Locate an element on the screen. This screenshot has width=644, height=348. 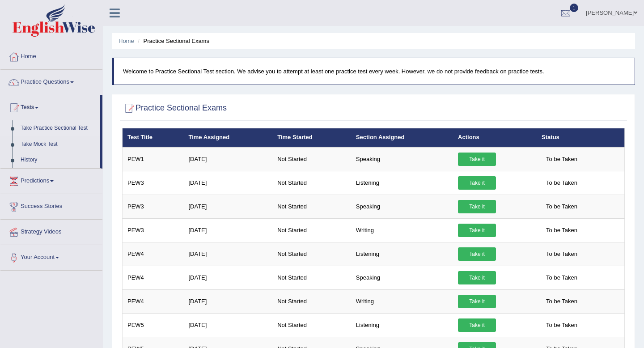
a: Predictions is located at coordinates (51, 180).